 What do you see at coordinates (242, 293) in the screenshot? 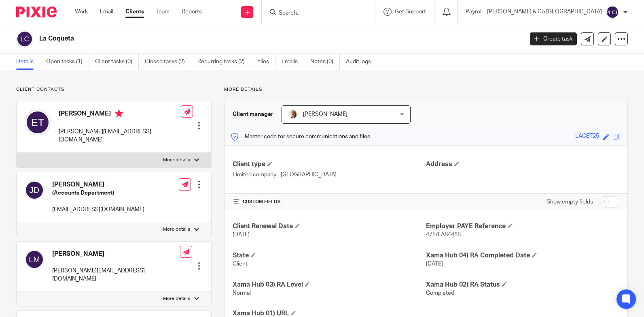
I see `span: Normal` at bounding box center [242, 293].